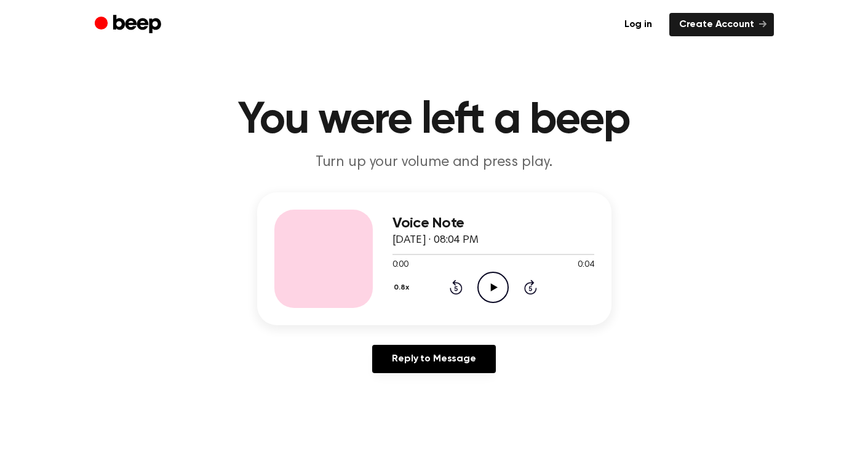 The height and width of the screenshot is (469, 868). I want to click on p: Turn up your volume and press play., so click(434, 163).